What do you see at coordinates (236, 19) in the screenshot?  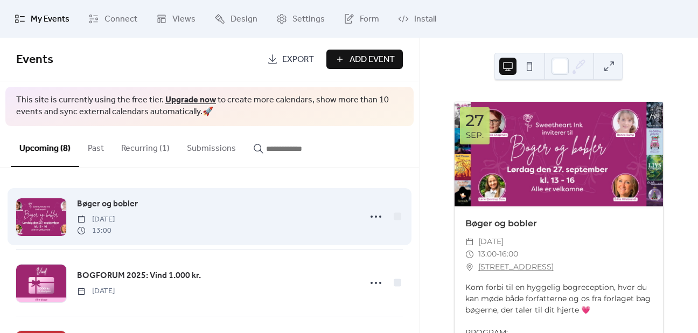 I see `a: Design` at bounding box center [236, 19].